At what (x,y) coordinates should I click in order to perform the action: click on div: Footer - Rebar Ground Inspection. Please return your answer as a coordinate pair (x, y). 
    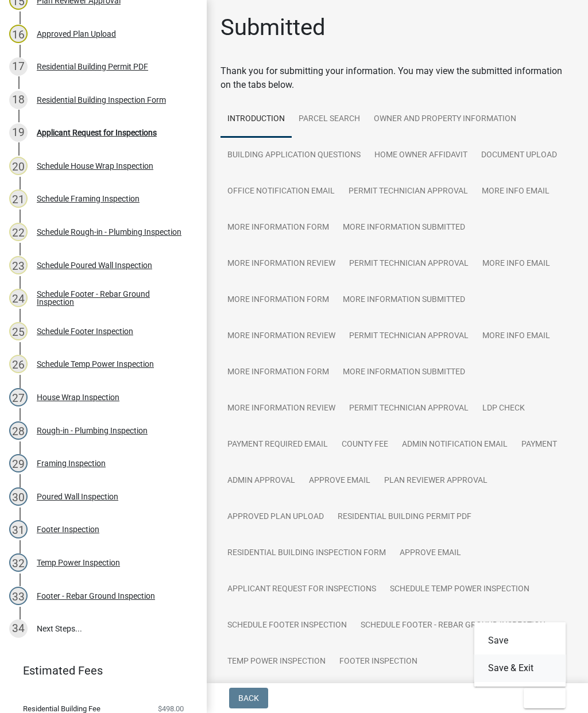
    Looking at the image, I should click on (96, 596).